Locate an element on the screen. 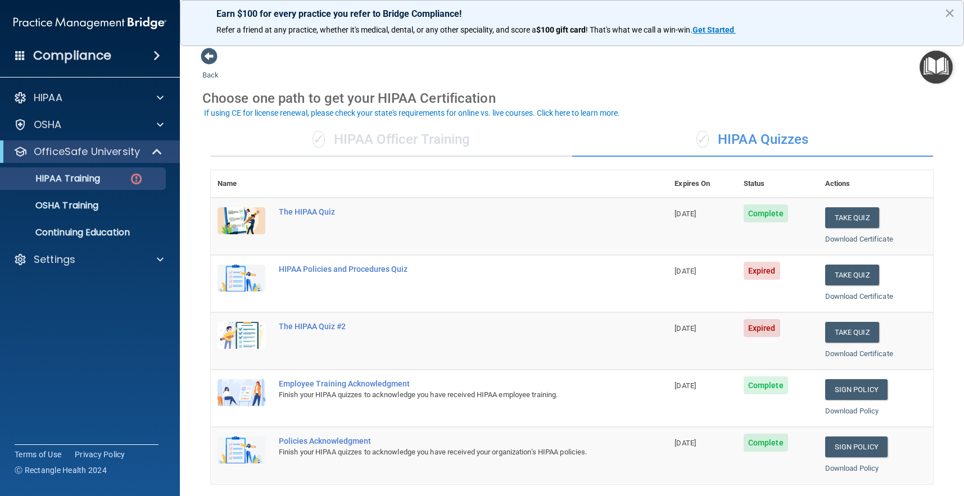 The width and height of the screenshot is (964, 496). p: Continuing Education is located at coordinates (84, 233).